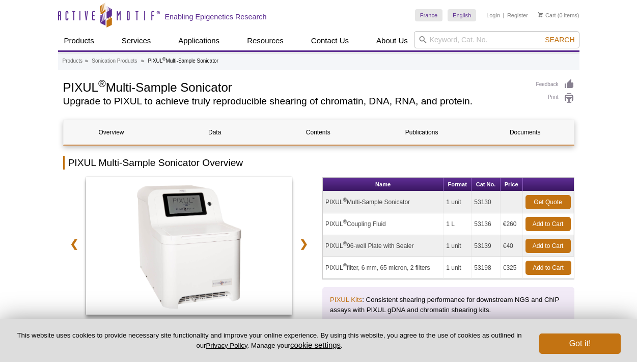 The height and width of the screenshot is (362, 637). Describe the element at coordinates (315, 345) in the screenshot. I see `button: cookie settings` at that location.